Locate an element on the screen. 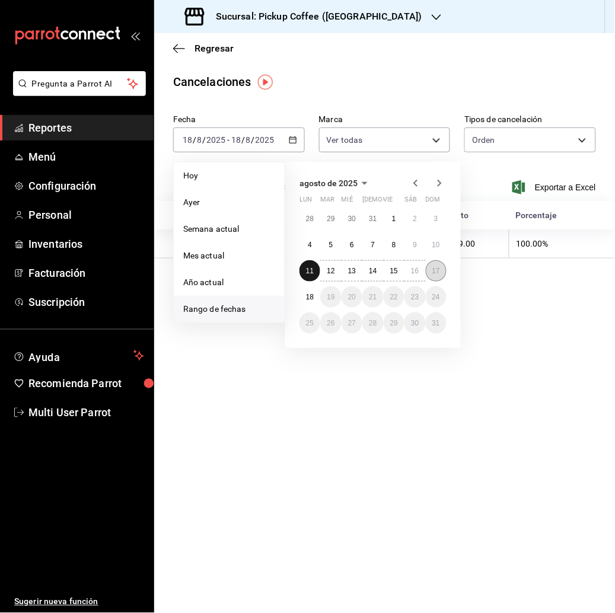  span: Menú is located at coordinates (86, 156).